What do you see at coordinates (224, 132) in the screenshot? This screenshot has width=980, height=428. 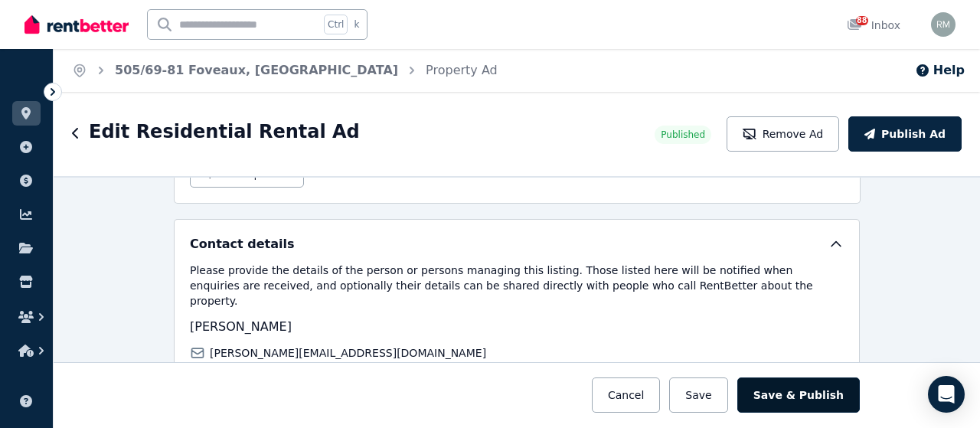 I see `h1: Edit Residential Rental Ad` at bounding box center [224, 132].